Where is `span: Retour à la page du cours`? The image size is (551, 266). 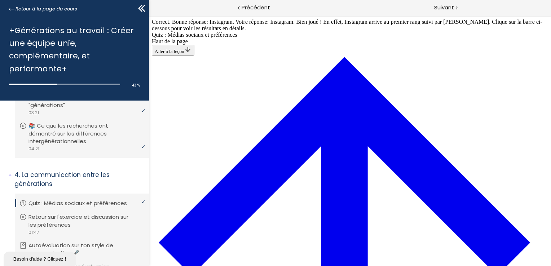
span: Retour à la page du cours is located at coordinates (46, 9).